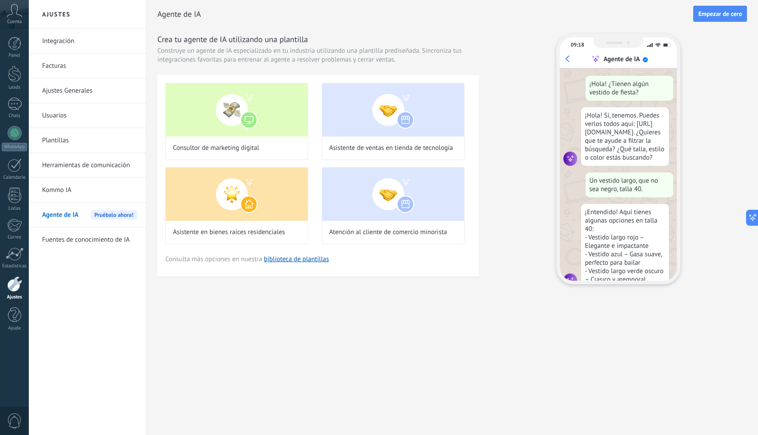 Image resolution: width=758 pixels, height=435 pixels. Describe the element at coordinates (90, 190) in the screenshot. I see `a: Kommo IA` at that location.